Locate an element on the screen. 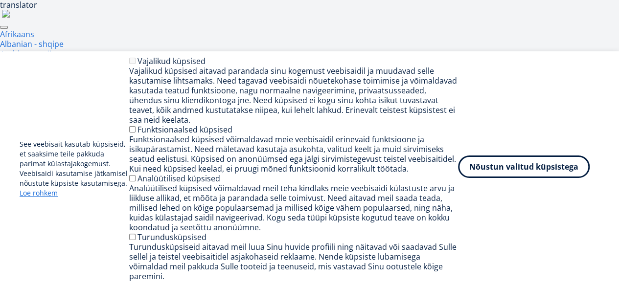 The width and height of the screenshot is (619, 286). label: Turundusküpsised is located at coordinates (172, 237).